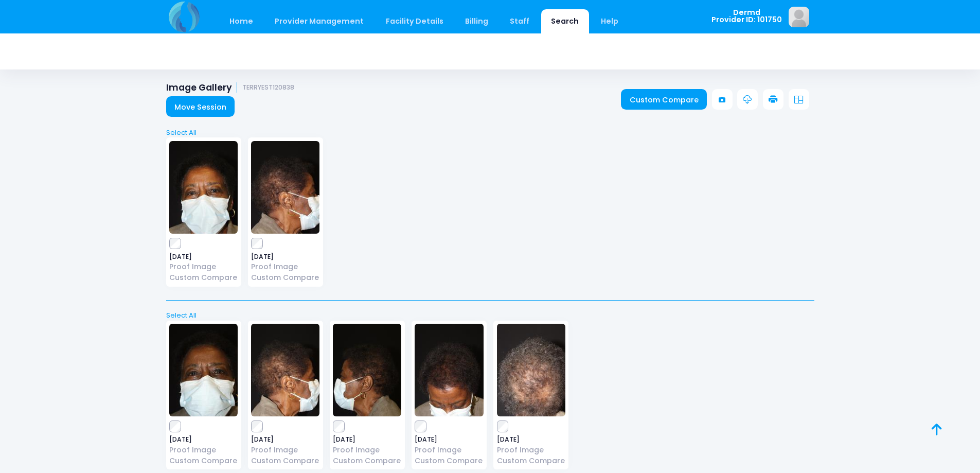 The height and width of the screenshot is (473, 980). What do you see at coordinates (231, 88) in the screenshot?
I see `h1: Image Gallery` at bounding box center [231, 88].